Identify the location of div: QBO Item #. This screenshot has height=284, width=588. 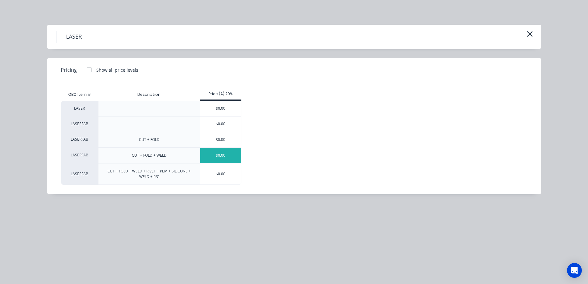
(80, 94).